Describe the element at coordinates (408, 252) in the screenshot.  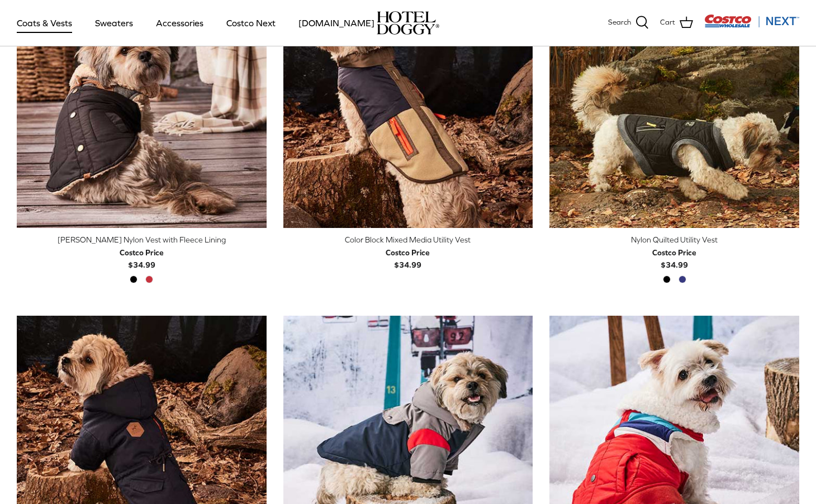
I see `a: Color Block Mixed Media Utility Vest Costco Price$34.99` at that location.